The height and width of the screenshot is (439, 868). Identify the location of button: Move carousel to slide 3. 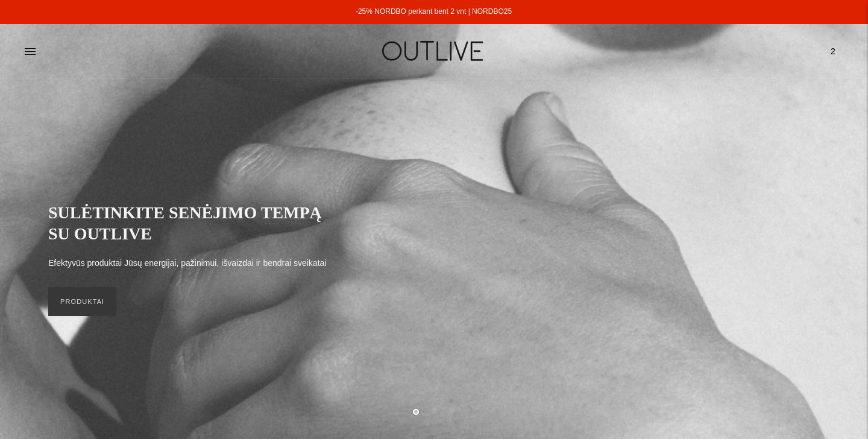
(453, 410).